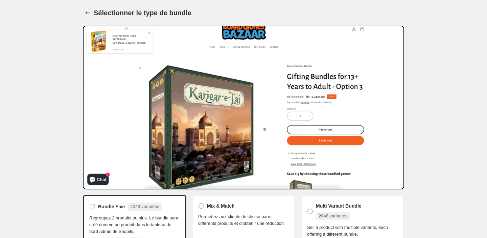 This screenshot has height=238, width=487. I want to click on span: Permettez aux clients de choisir parmi différents produits et d'obtenir une réduction, so click(243, 220).